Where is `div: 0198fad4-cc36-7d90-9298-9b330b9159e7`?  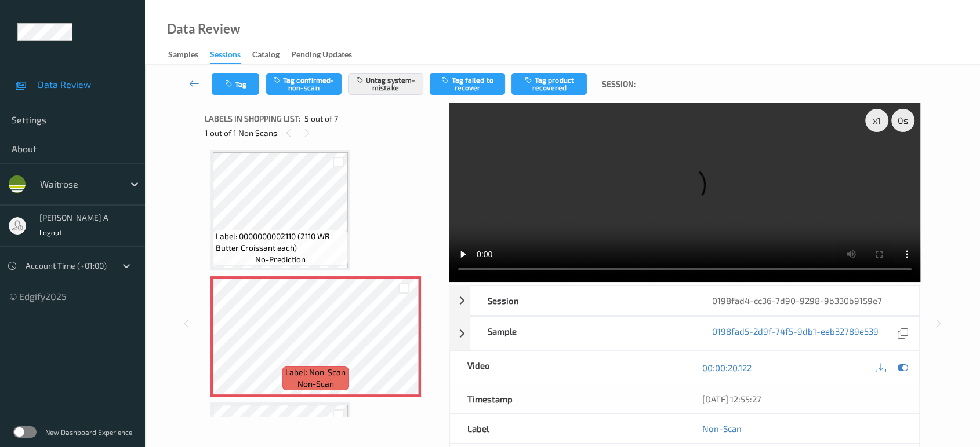
div: 0198fad4-cc36-7d90-9298-9b330b9159e7 is located at coordinates (807, 301).